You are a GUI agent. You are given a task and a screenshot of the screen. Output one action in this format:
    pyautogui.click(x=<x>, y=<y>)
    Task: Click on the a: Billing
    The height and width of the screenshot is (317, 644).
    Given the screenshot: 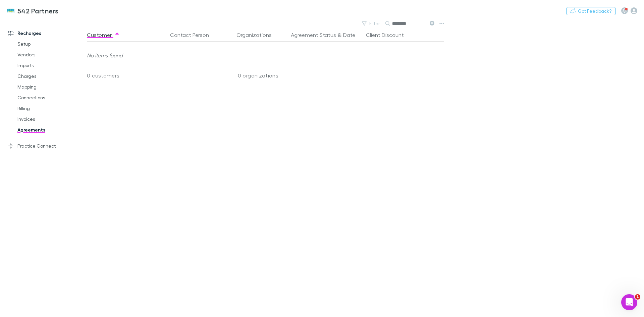 What is the action you would take?
    pyautogui.click(x=51, y=108)
    